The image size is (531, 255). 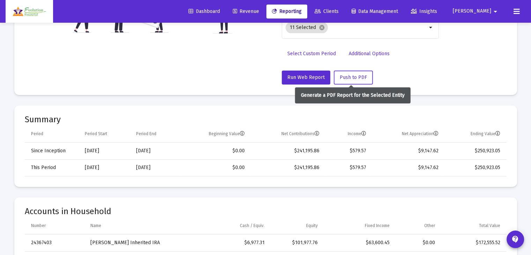 What do you see at coordinates (287, 134) in the screenshot?
I see `td: Column Net Contributions` at bounding box center [287, 134].